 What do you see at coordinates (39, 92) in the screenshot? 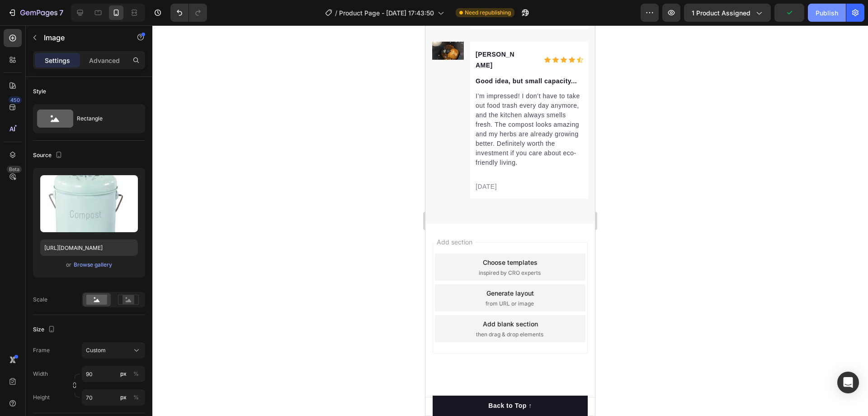
I see `div: Style` at bounding box center [39, 92].